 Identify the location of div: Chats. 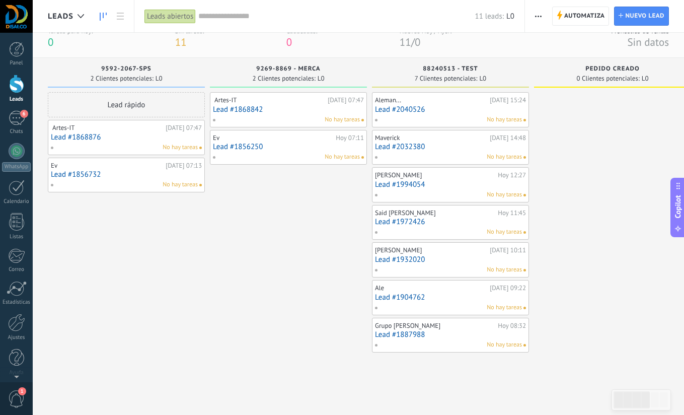
(17, 131).